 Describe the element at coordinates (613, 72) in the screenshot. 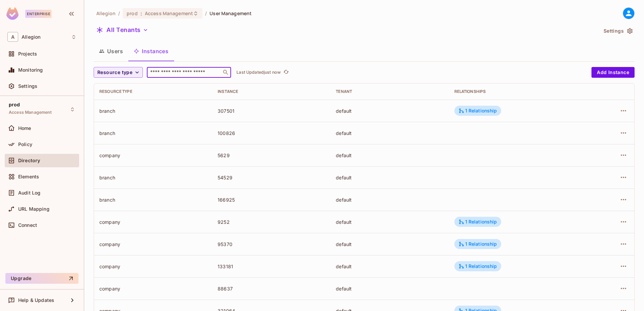

I see `button: Add Instance` at that location.